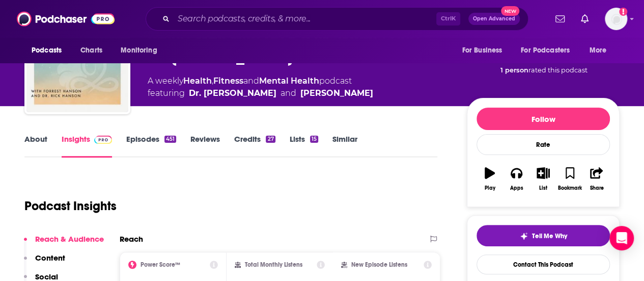 Image resolution: width=644 pixels, height=281 pixels. I want to click on div: Bookmark, so click(570, 188).